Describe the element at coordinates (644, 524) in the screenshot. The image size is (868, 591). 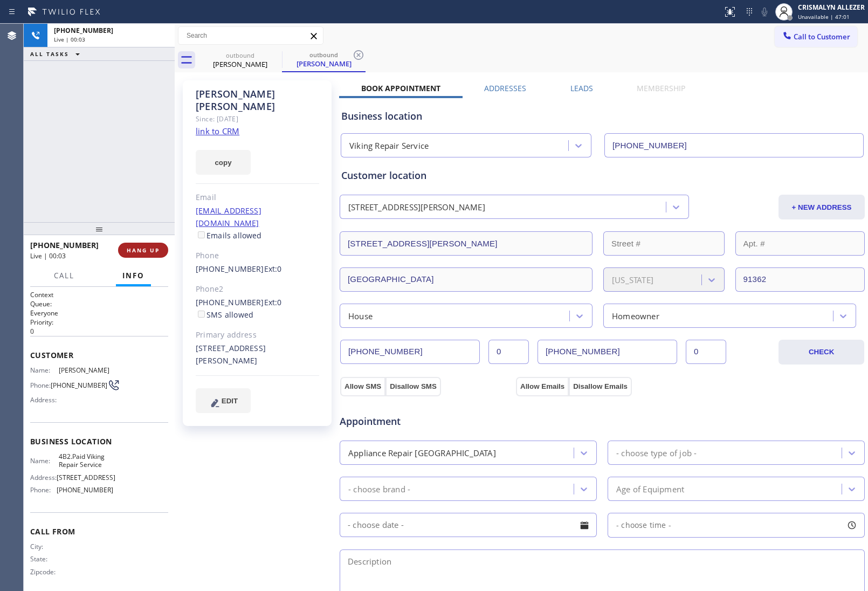
I see `span: - choose time -` at that location.